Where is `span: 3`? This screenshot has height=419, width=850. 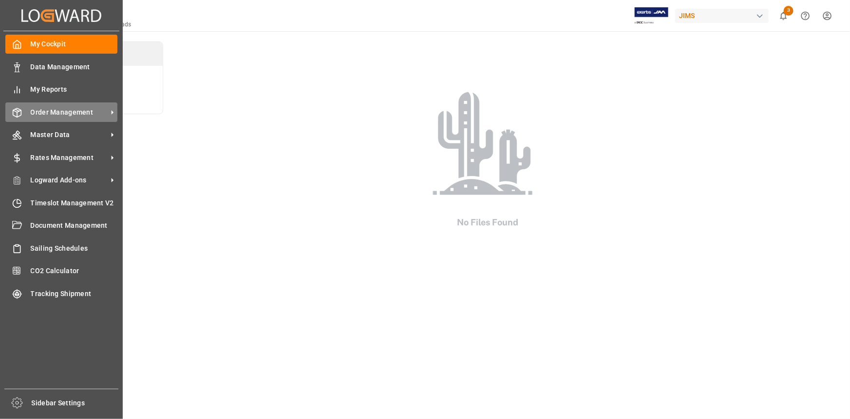 span: 3 is located at coordinates (789, 11).